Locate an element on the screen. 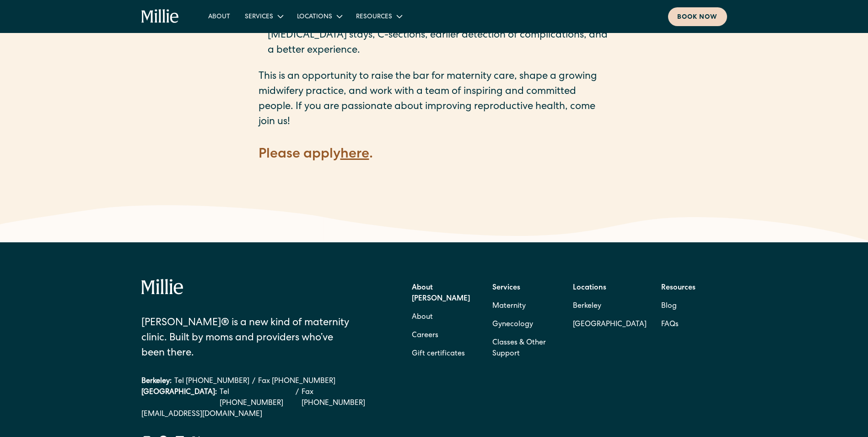 The height and width of the screenshot is (437, 868). a: Gynecology is located at coordinates (512, 325).